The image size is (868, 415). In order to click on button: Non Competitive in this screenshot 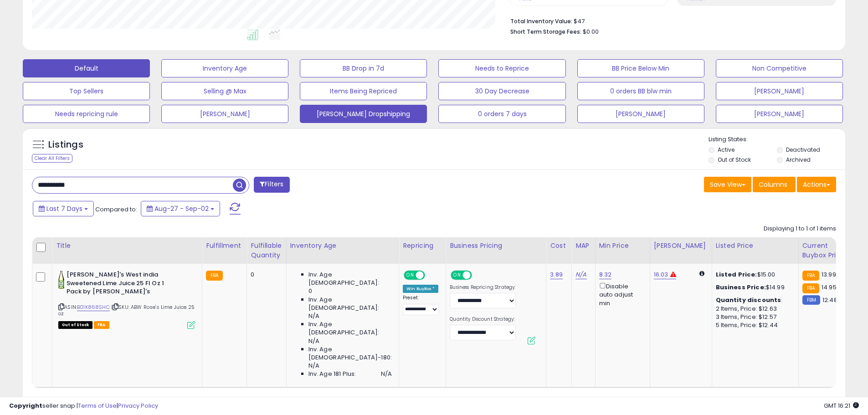, I will do `click(779, 69)`.